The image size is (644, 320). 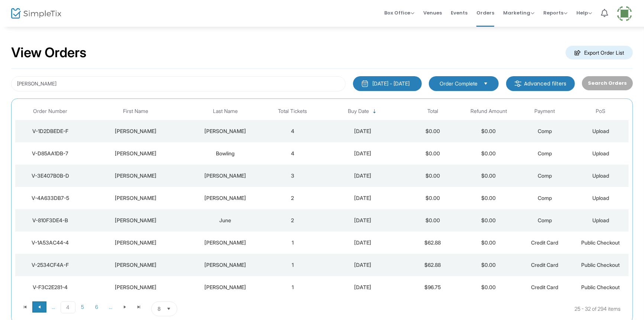 I want to click on span: Go to the previous page, so click(x=39, y=307).